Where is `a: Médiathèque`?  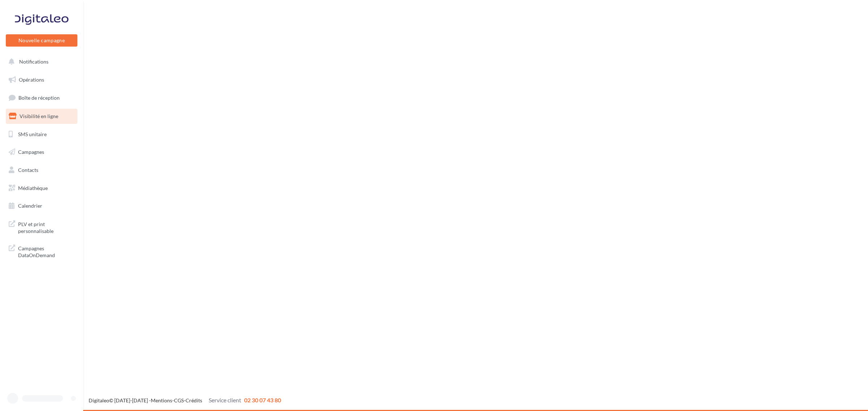
a: Médiathèque is located at coordinates (42, 188).